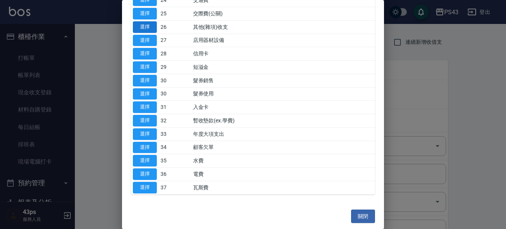 Image resolution: width=506 pixels, height=229 pixels. I want to click on td: 電費, so click(283, 174).